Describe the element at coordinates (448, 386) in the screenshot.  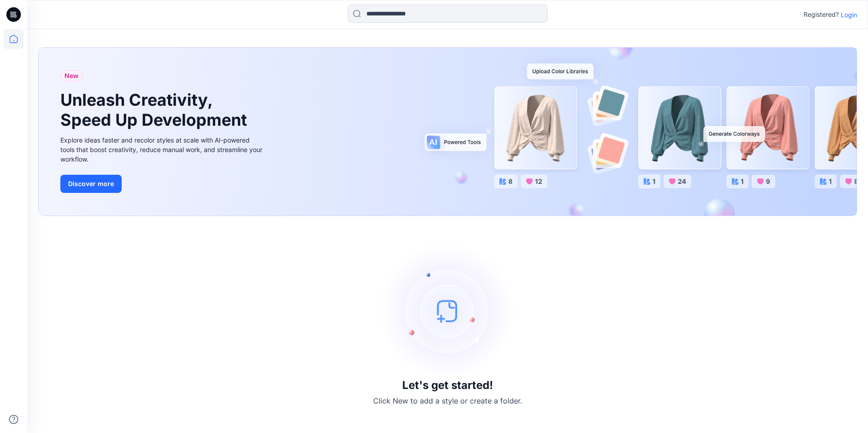
I see `h3: Let's get started!` at that location.